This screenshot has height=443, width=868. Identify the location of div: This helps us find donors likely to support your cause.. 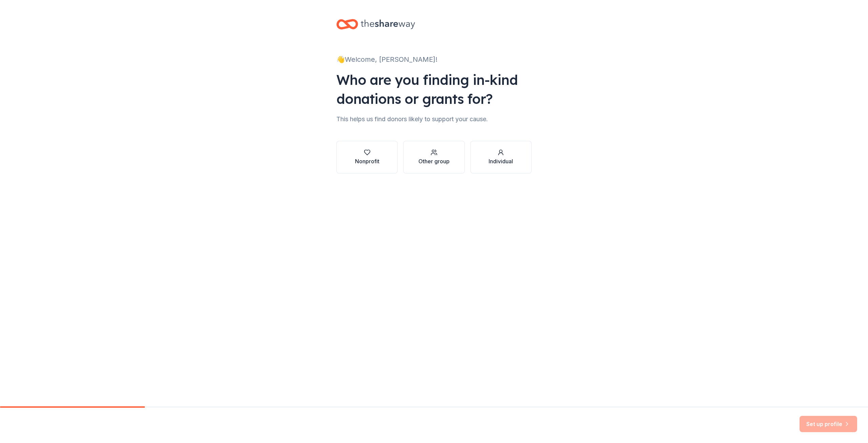
(434, 119).